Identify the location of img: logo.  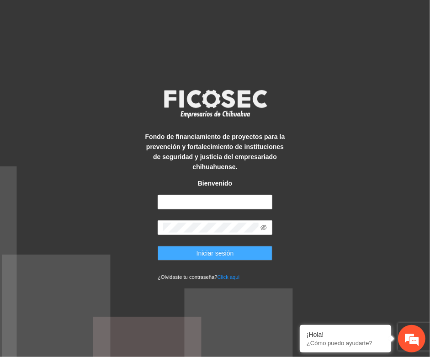
(215, 104).